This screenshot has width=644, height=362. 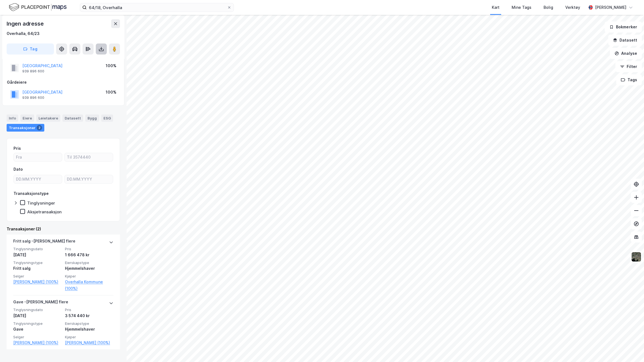 I want to click on div: 2, so click(x=39, y=128).